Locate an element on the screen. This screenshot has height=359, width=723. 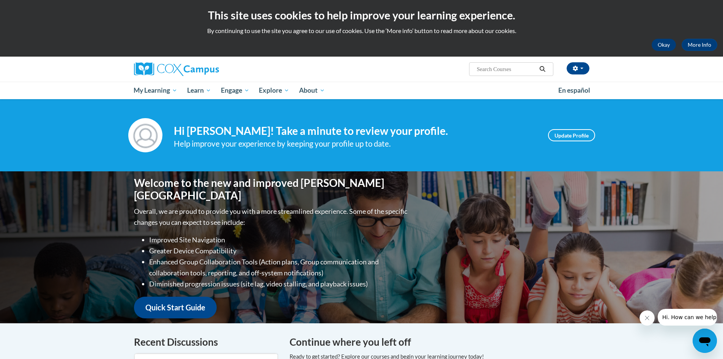
a: My Learning is located at coordinates (156, 90).